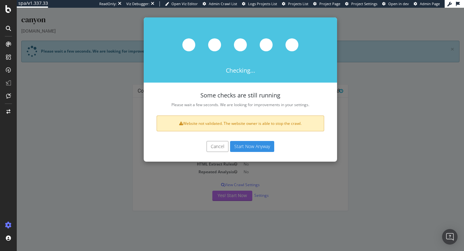  I want to click on span: Open Viz Editor, so click(185, 4).